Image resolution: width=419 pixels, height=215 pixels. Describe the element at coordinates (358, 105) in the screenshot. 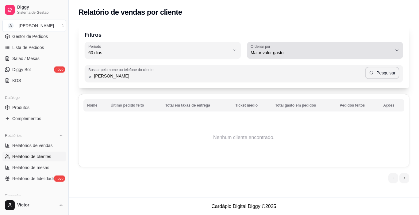

I see `th: Pedidos feitos` at that location.